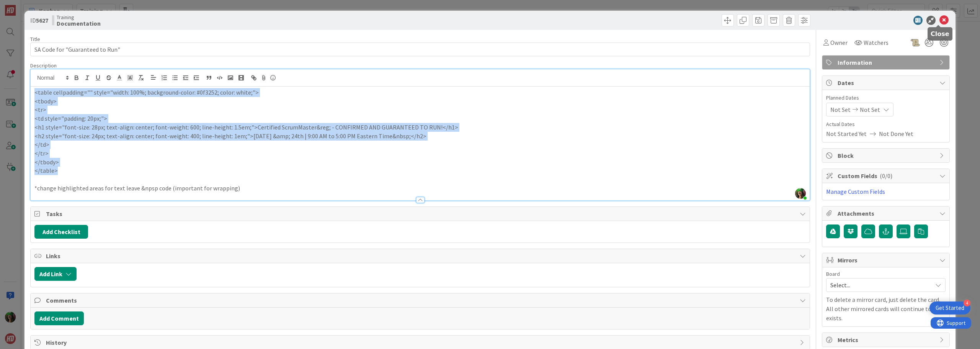 The width and height of the screenshot is (980, 349). Describe the element at coordinates (59, 319) in the screenshot. I see `button: Add Comment` at that location.